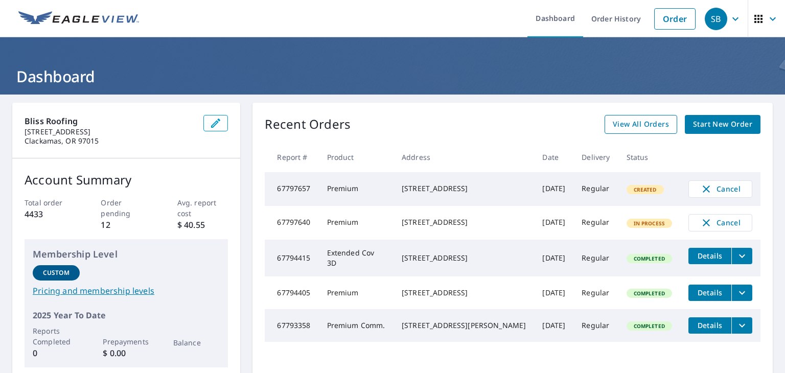  Describe the element at coordinates (742, 256) in the screenshot. I see `button: filesDropdownBtn-67794415` at that location.